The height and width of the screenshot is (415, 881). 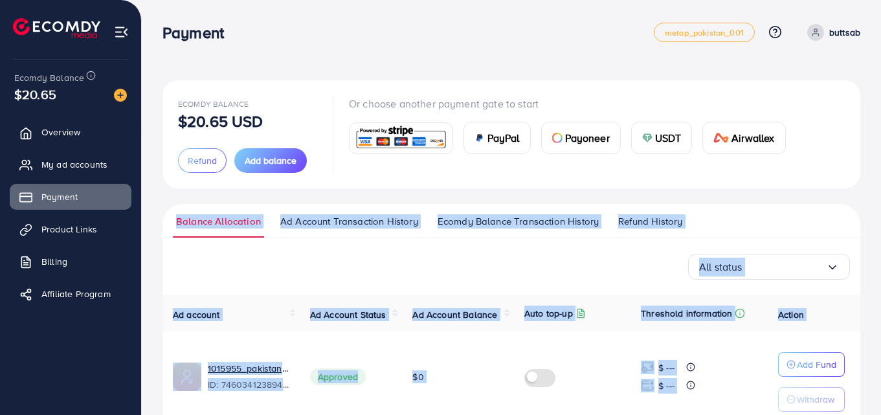 What do you see at coordinates (548, 313) in the screenshot?
I see `p: Auto top-up` at bounding box center [548, 313].